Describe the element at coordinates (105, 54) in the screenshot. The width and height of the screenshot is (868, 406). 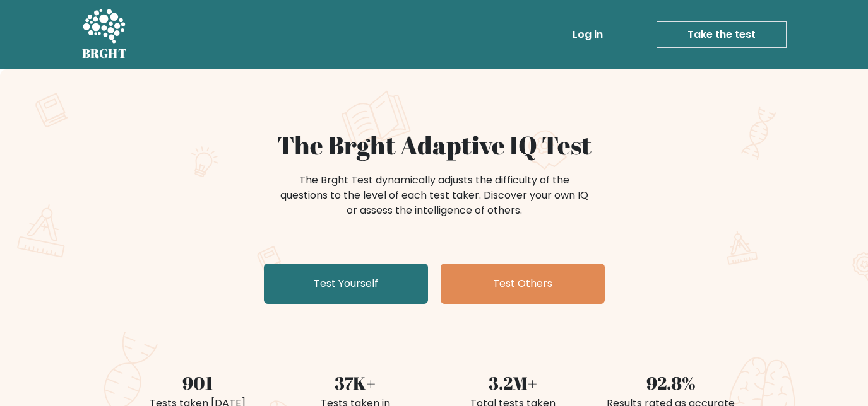
I see `h5: BRGHT` at that location.